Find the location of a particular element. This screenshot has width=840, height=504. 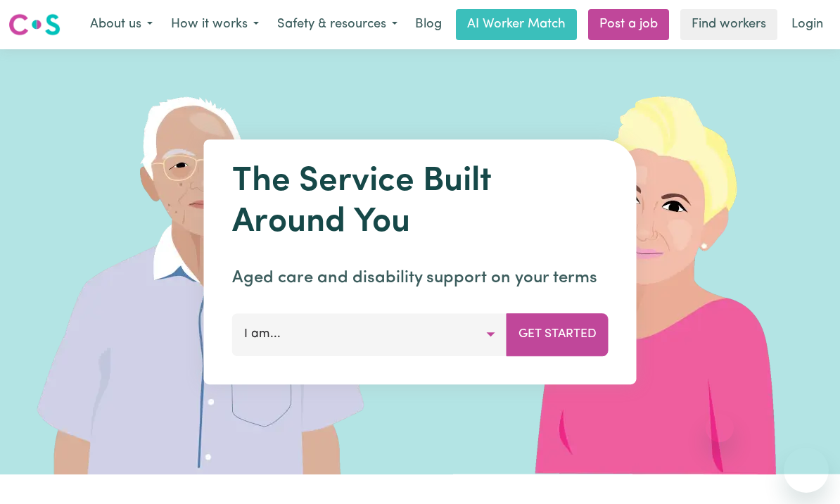

button: Safety & resources is located at coordinates (338, 25).